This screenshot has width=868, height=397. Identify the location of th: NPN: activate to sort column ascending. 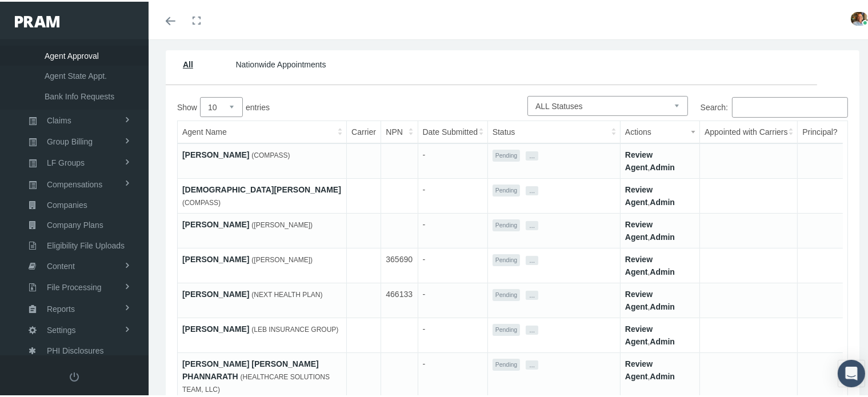
(400, 130).